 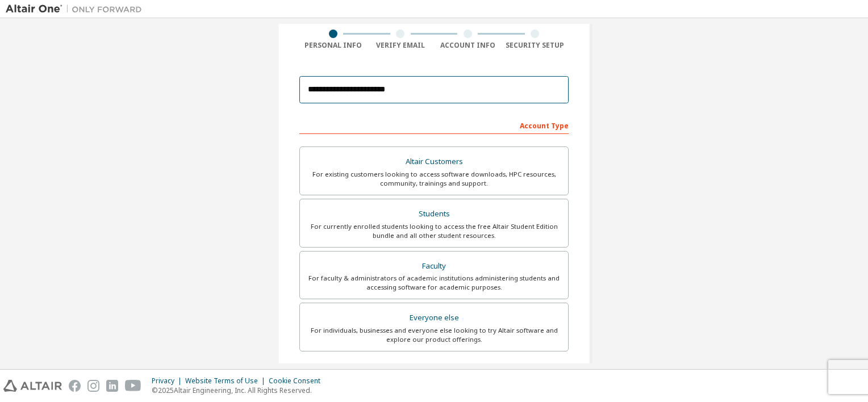 I want to click on img: instagram.svg, so click(x=93, y=386).